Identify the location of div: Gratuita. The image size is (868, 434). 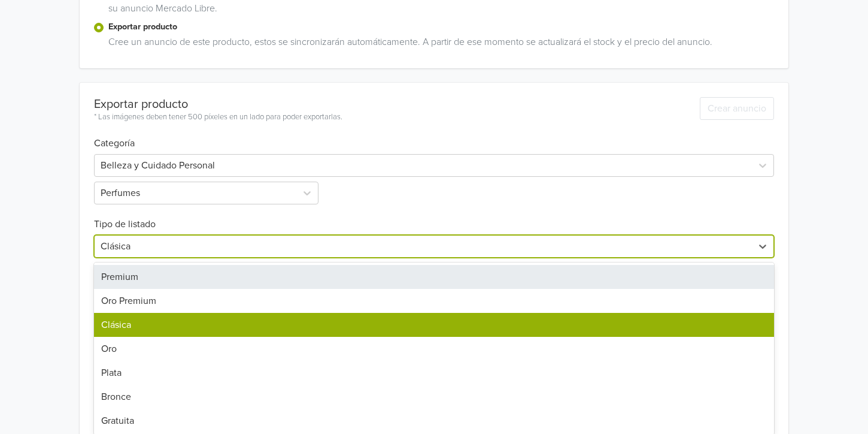
(434, 420).